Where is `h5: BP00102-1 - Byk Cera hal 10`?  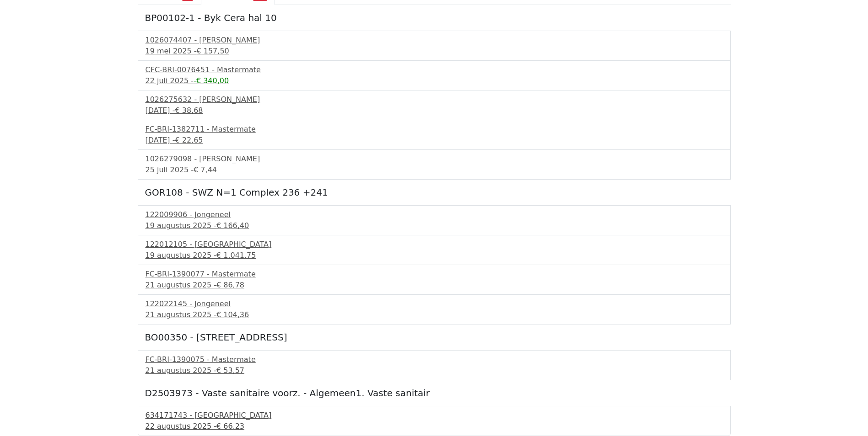
h5: BP00102-1 - Byk Cera hal 10 is located at coordinates (434, 18).